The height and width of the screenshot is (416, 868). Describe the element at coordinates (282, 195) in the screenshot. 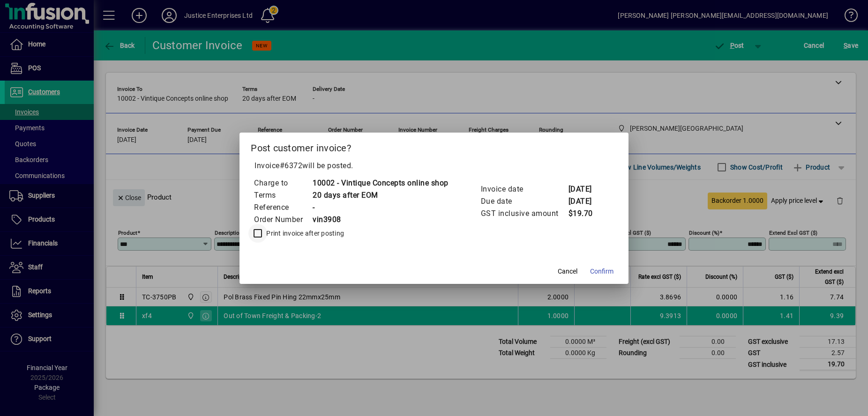

I see `td: Terms` at that location.